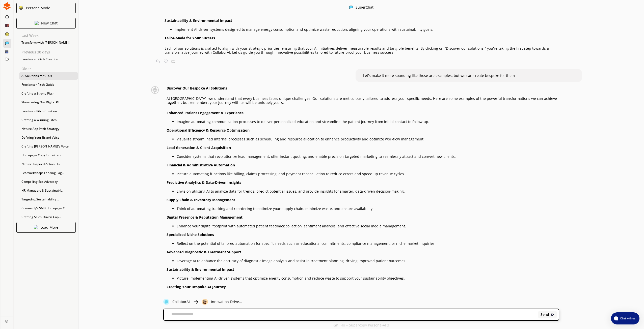  I want to click on div: Crafting a Winning Pitch, so click(48, 120).